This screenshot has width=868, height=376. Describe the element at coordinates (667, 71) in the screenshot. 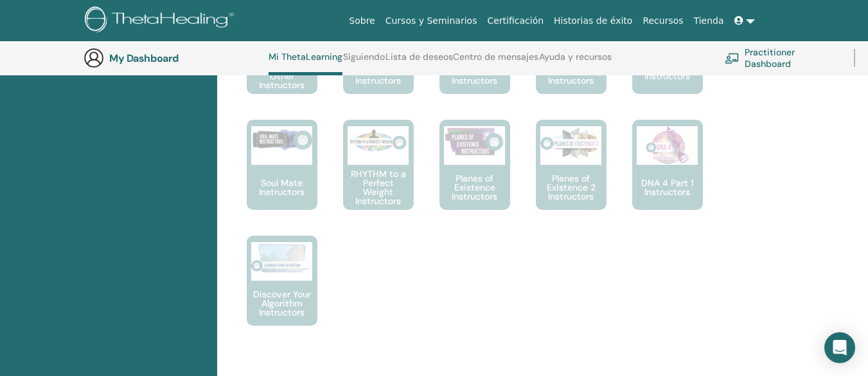

I see `p: Plant Seminar Instructors` at that location.